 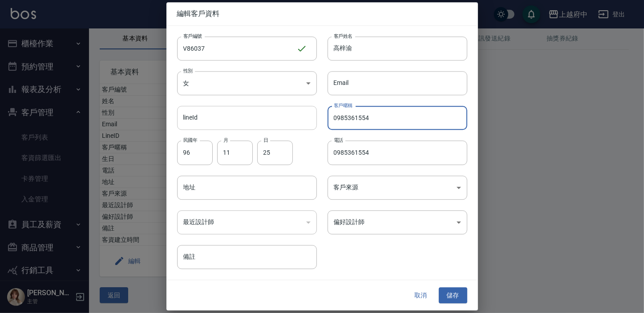 What do you see at coordinates (193, 36) in the screenshot?
I see `label: 客戶編號` at bounding box center [193, 36].